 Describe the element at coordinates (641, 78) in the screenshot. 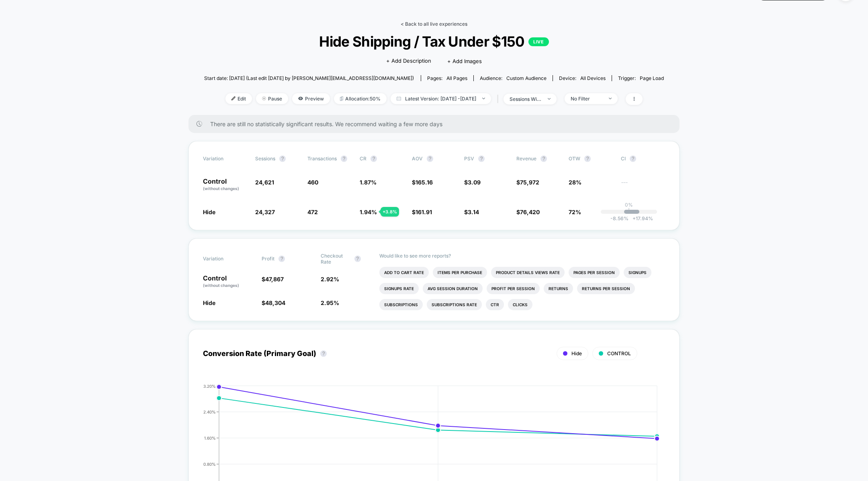

I see `div: Trigger:` at that location.